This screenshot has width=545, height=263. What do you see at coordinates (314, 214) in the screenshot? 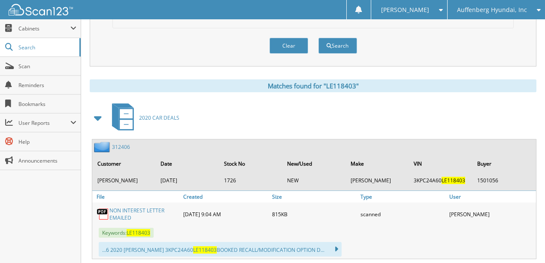
I see `div: 815KB` at bounding box center [314, 214].